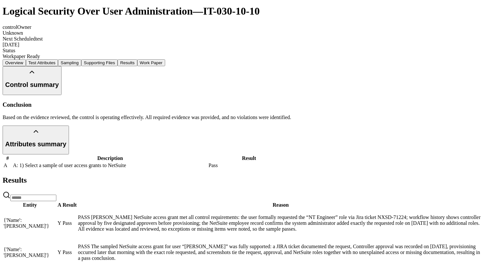 The width and height of the screenshot is (487, 267). Describe the element at coordinates (244, 11) in the screenshot. I see `h1: Logical Security Over User Administration — IT-030-10-10` at that location.